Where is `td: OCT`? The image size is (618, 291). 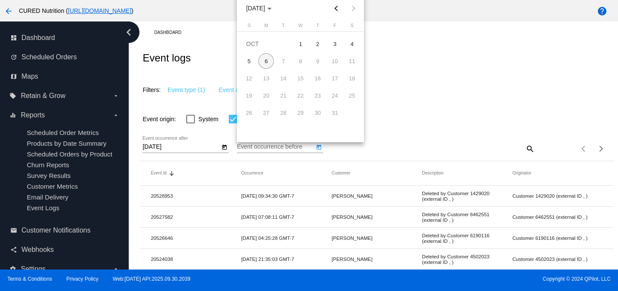
td: OCT is located at coordinates (266, 44).